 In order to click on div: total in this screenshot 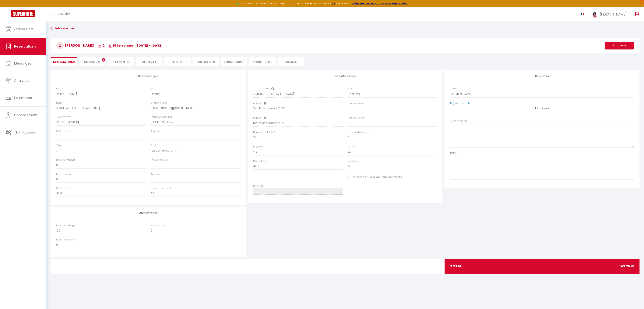, I will do `click(542, 266)`.